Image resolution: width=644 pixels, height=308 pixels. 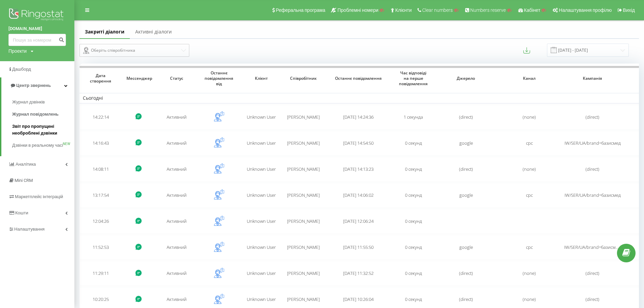 What do you see at coordinates (100, 273) in the screenshot?
I see `td: 11:29:11` at bounding box center [100, 273].